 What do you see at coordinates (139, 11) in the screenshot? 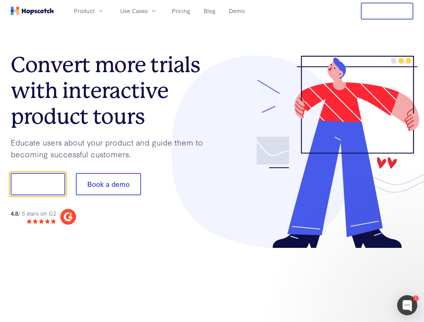
I see `button: Use Cases` at bounding box center [139, 11].